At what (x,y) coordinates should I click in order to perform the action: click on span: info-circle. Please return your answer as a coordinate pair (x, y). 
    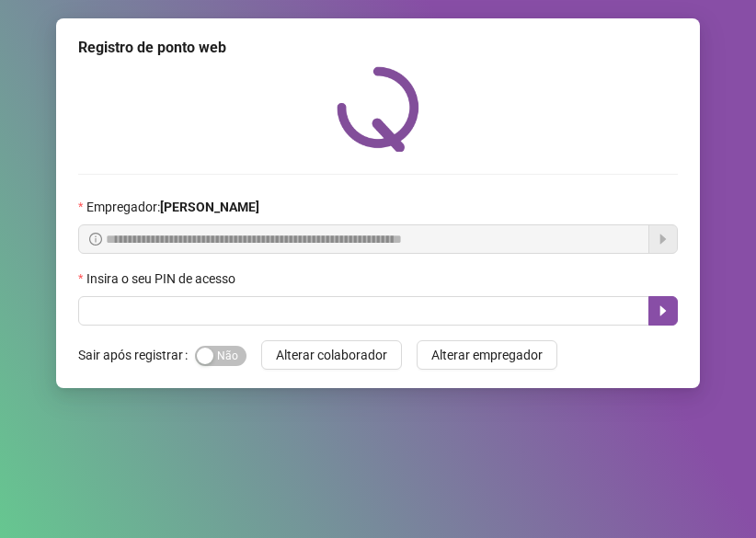
    Looking at the image, I should click on (95, 239).